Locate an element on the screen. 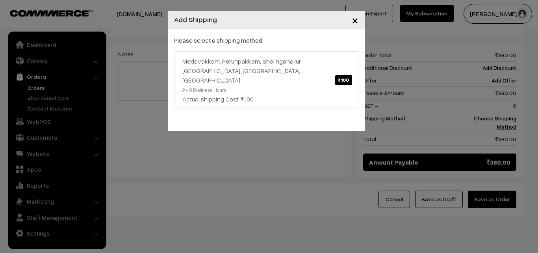  div: Actual shipping Cost: ₹.100 is located at coordinates (266, 99).